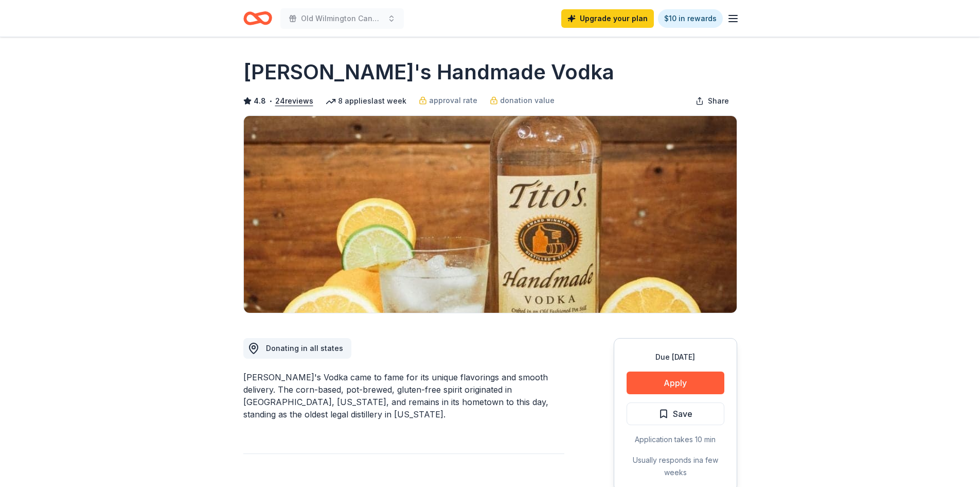  I want to click on span: approval rate, so click(454, 100).